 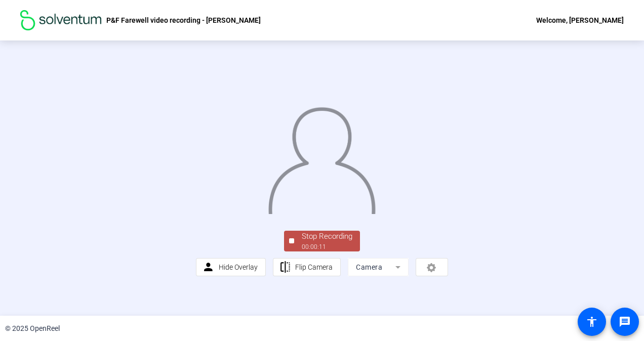 What do you see at coordinates (625, 322) in the screenshot?
I see `mat-icon: message` at bounding box center [625, 322].